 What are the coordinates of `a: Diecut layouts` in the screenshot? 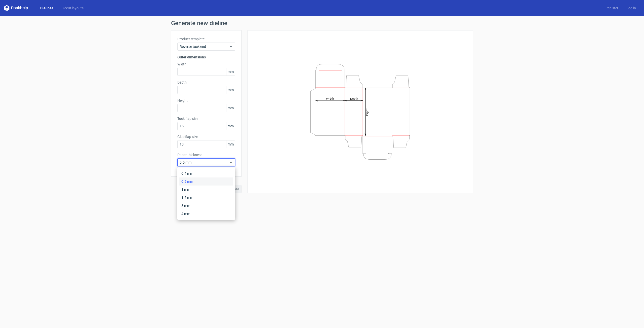 It's located at (72, 8).